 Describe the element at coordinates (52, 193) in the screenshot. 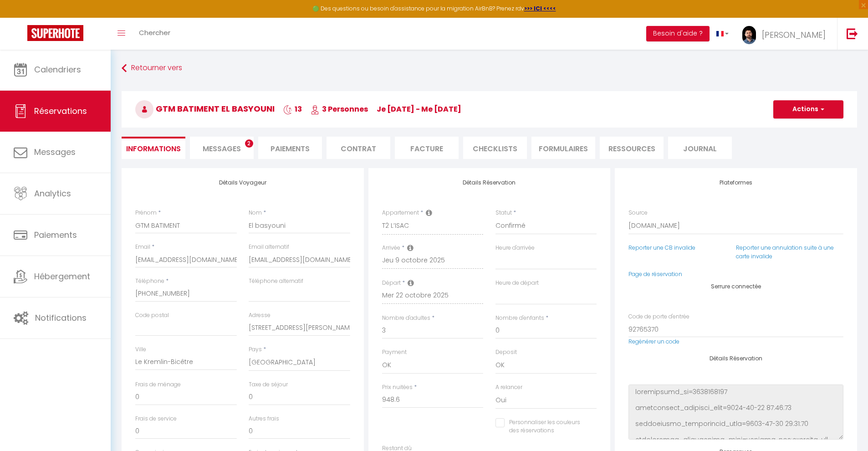

I see `span: Analytics` at that location.